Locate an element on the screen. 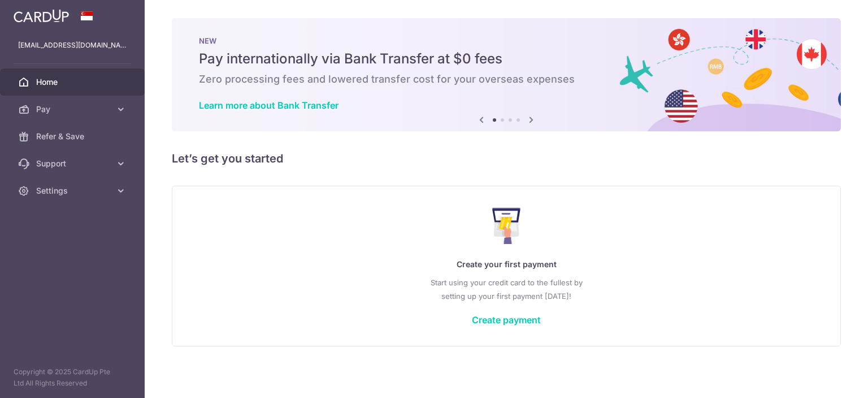  span: Pay is located at coordinates (73, 109).